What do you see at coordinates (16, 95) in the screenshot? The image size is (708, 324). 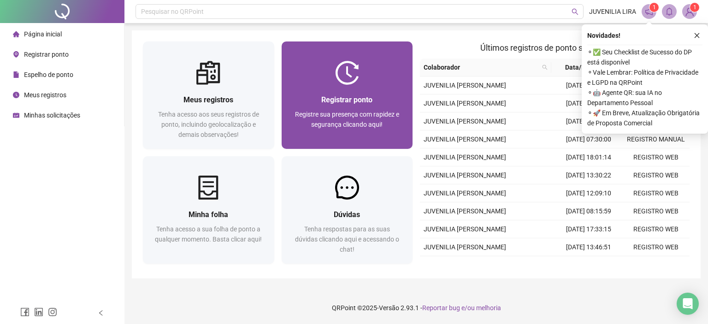 I see `span: clock-circle` at bounding box center [16, 95].